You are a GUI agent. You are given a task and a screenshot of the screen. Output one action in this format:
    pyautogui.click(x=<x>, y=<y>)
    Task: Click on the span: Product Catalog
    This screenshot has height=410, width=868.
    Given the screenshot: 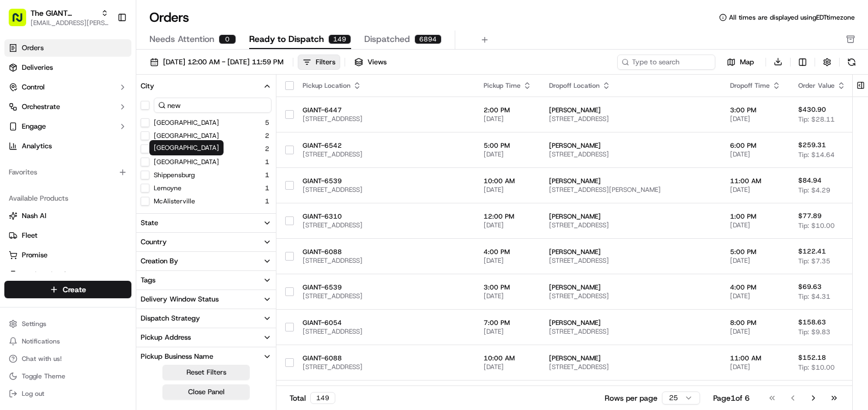 What is the action you would take?
    pyautogui.click(x=48, y=275)
    